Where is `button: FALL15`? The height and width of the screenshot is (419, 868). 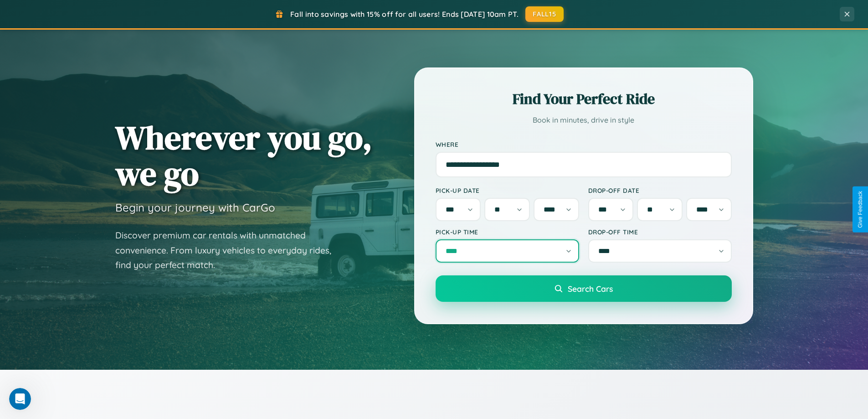
button: FALL15 is located at coordinates (544, 14).